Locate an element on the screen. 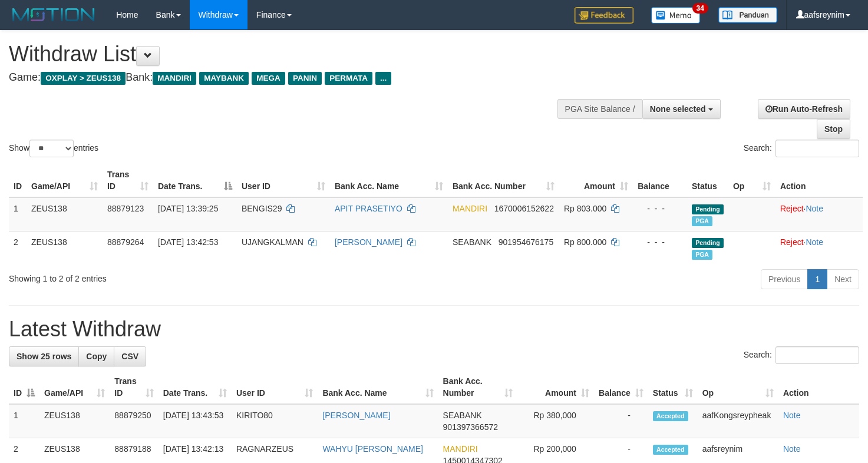 This screenshot has height=463, width=868. img: Button%20Memo.svg is located at coordinates (676, 15).